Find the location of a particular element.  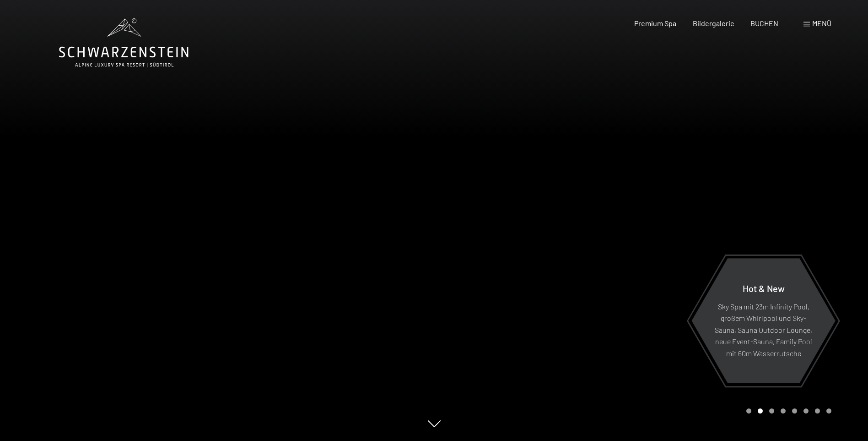

div: Carousel Page 5 is located at coordinates (795, 411).